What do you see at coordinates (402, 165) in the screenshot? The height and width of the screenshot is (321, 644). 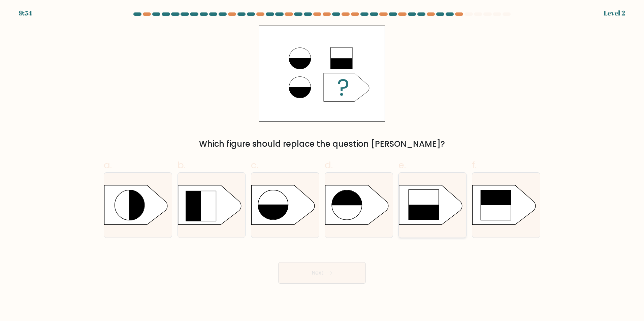 I see `span: e.` at bounding box center [402, 165].